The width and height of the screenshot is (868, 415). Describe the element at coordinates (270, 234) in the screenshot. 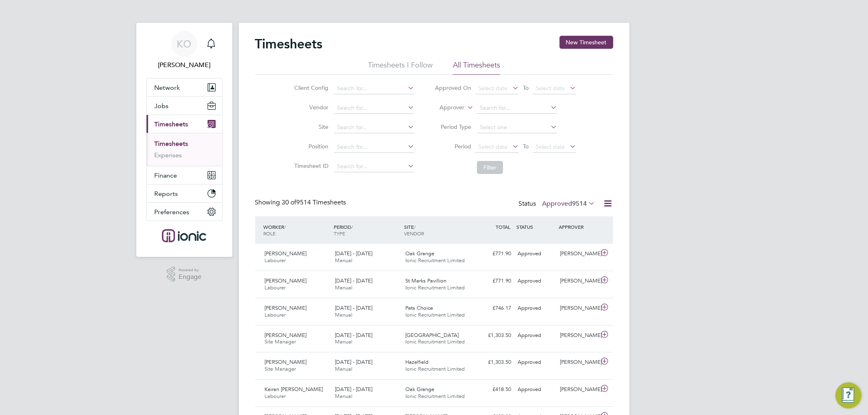

I see `span: ROLE` at that location.